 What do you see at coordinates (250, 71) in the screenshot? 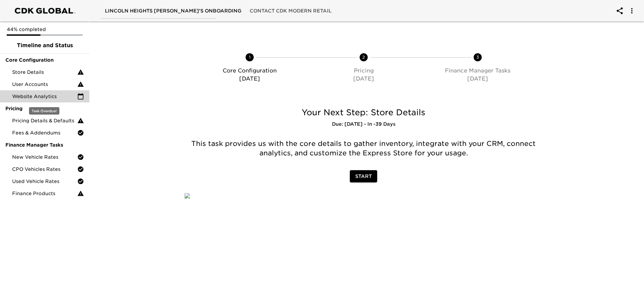
I see `p: Core Configuration` at bounding box center [250, 71].